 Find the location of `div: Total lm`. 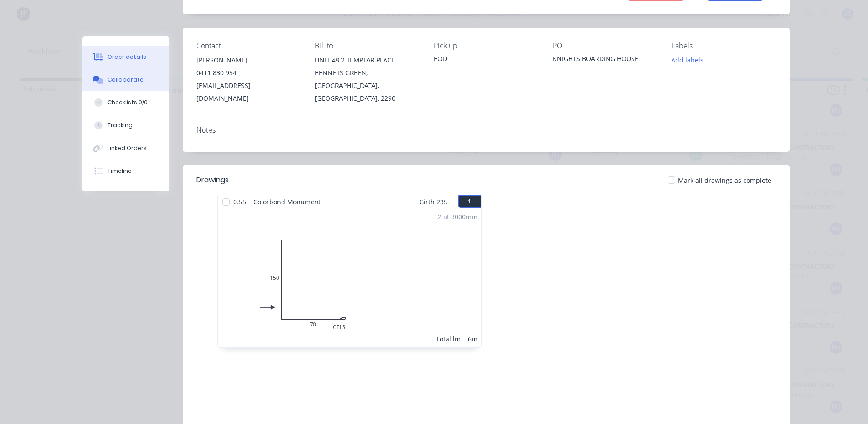

div: Total lm is located at coordinates (448, 339).